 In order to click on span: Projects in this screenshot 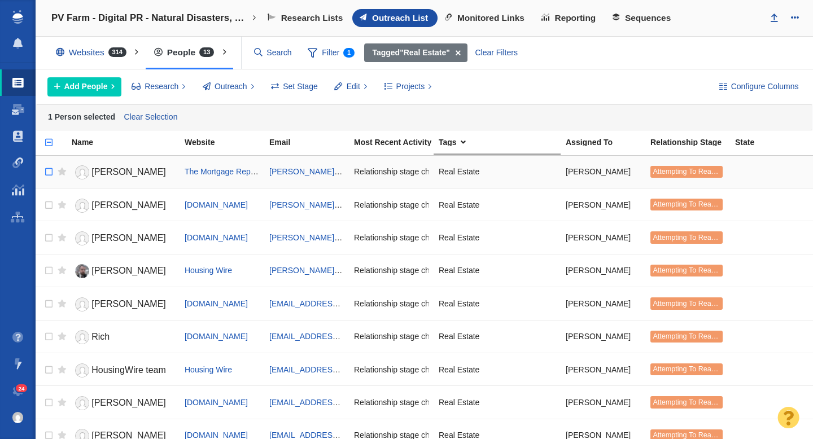, I will do `click(411, 86)`.